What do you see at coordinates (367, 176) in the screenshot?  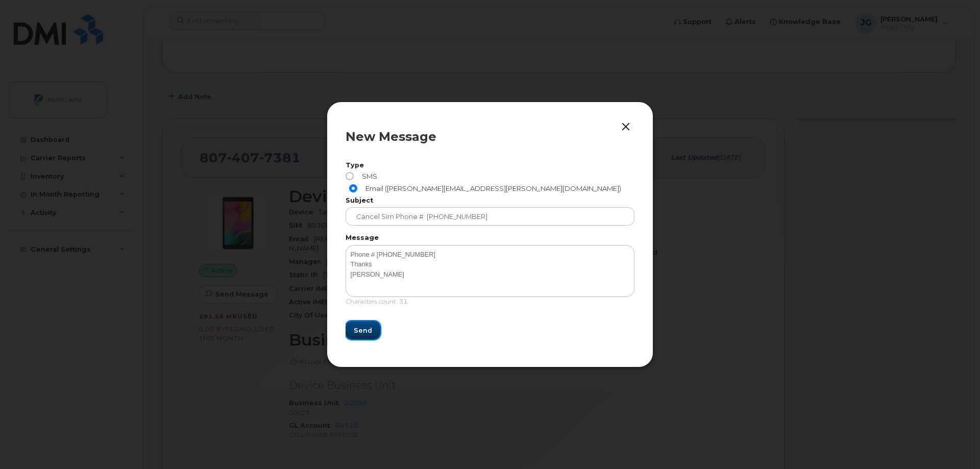 I see `span: SMS` at bounding box center [367, 176].